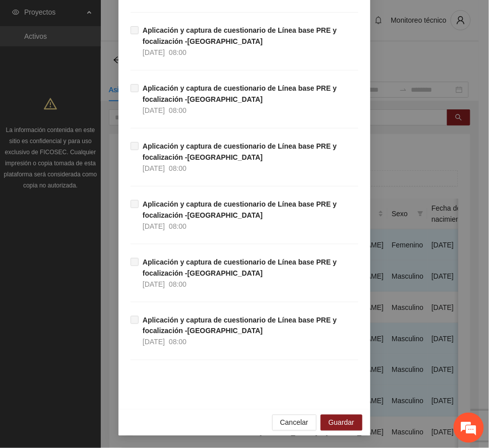  Describe the element at coordinates (60, 135) in the screenshot. I see `span: No hay de que, ¡Saludo!` at that location.